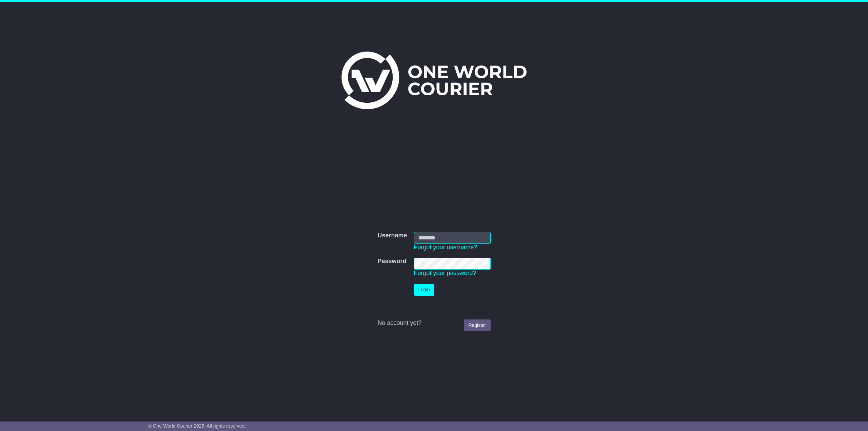 This screenshot has width=868, height=431. What do you see at coordinates (434, 80) in the screenshot?
I see `img: One World` at bounding box center [434, 80].